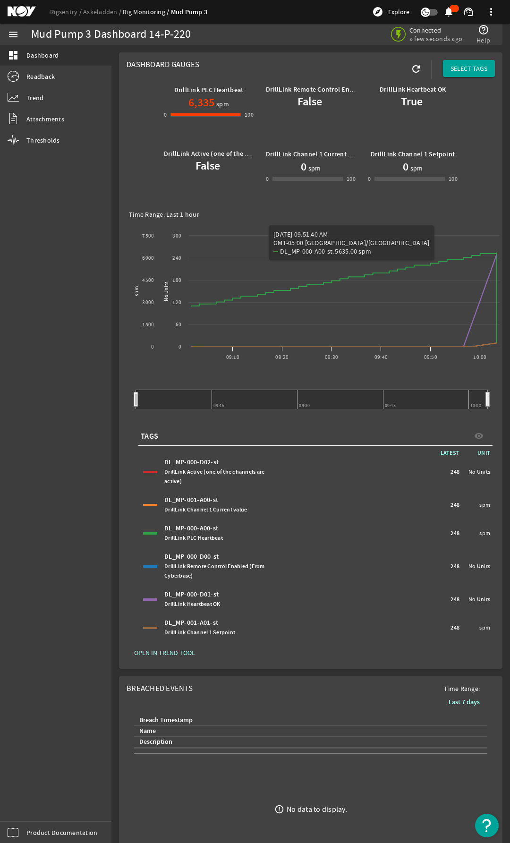  What do you see at coordinates (464, 702) in the screenshot?
I see `b: Last 7 days` at bounding box center [464, 702].